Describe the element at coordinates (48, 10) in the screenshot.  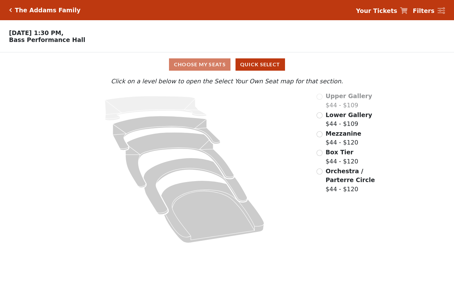
I see `h5: The Addams Family` at that location.